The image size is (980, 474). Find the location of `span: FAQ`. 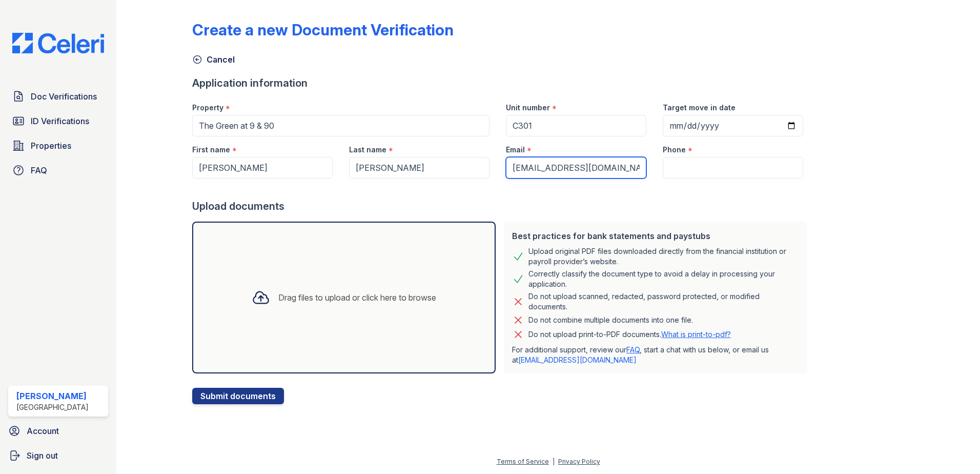

span: FAQ is located at coordinates (39, 171).